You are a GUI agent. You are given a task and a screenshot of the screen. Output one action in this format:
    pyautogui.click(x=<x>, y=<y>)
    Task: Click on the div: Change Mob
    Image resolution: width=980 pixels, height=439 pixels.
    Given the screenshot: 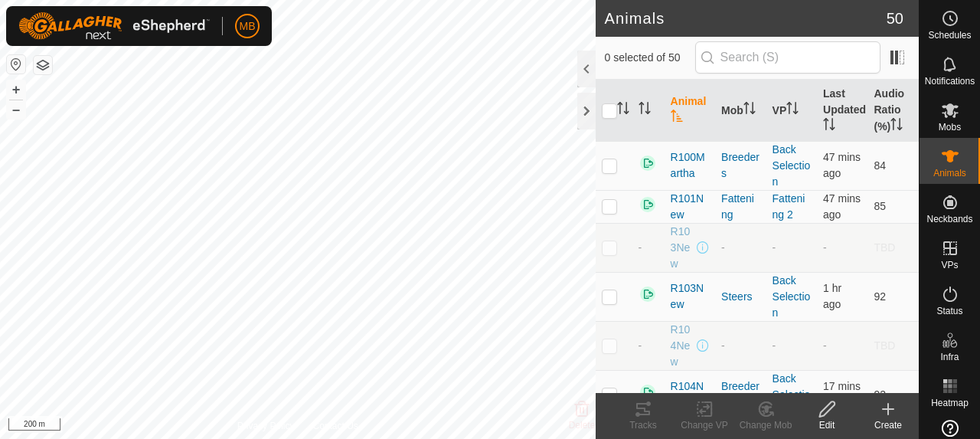 What is the action you would take?
    pyautogui.click(x=765, y=425)
    